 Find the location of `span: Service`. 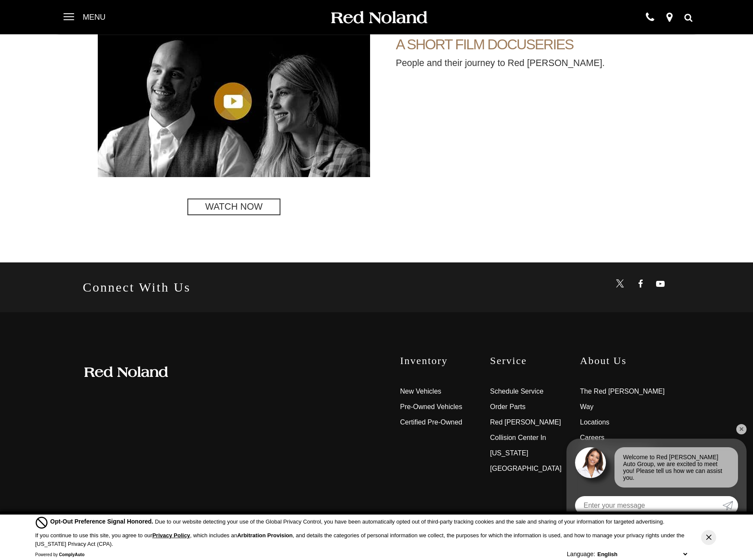

span: Service is located at coordinates (529, 360).